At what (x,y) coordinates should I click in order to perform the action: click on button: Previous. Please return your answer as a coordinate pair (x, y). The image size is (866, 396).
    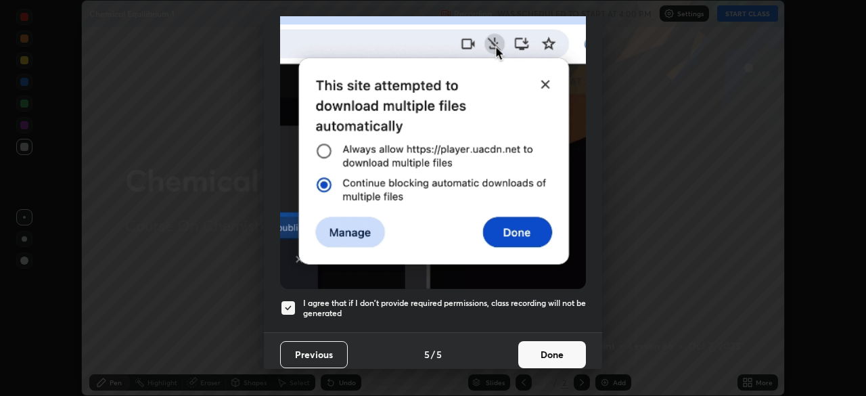
    Looking at the image, I should click on (314, 355).